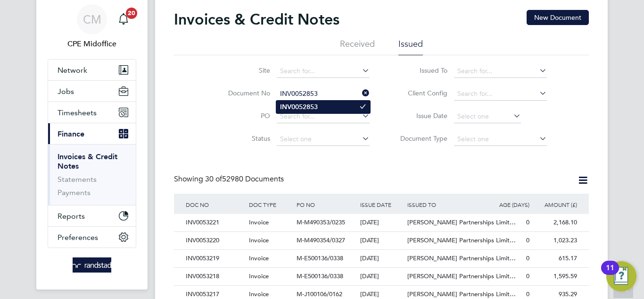 The height and width of the screenshot is (299, 644). What do you see at coordinates (213, 179) in the screenshot?
I see `span: 30 of` at bounding box center [213, 179].